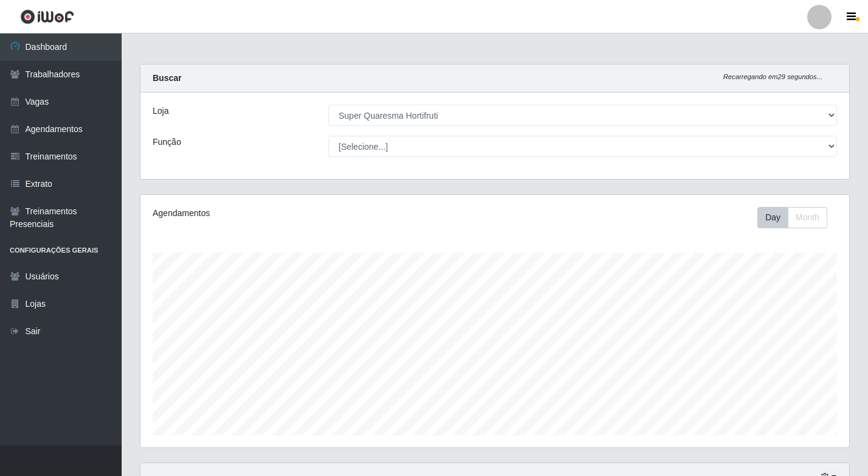  Describe the element at coordinates (46, 17) in the screenshot. I see `img: CoreUI Logo` at that location.